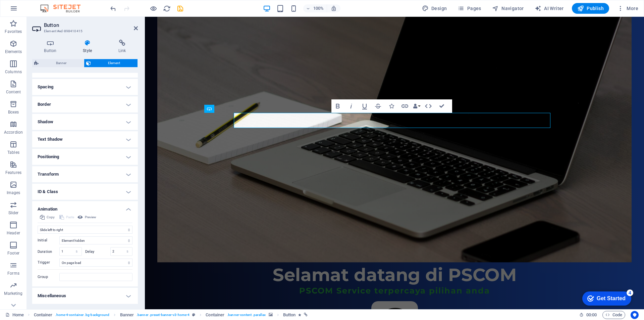 This screenshot has height=320, width=644. I want to click on button: HTML, so click(428, 106).